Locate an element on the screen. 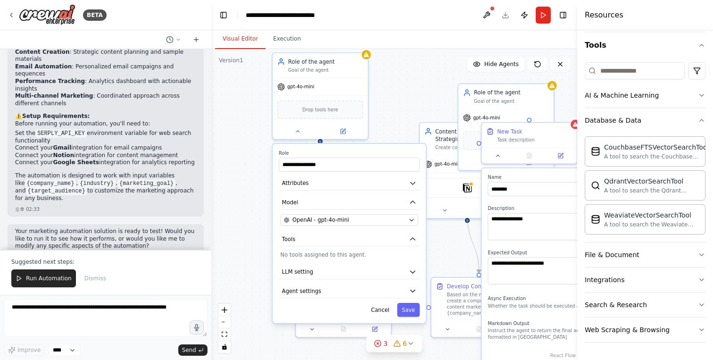 The image size is (713, 360). p: Before running your automation, you'll need to: is located at coordinates (106, 124).